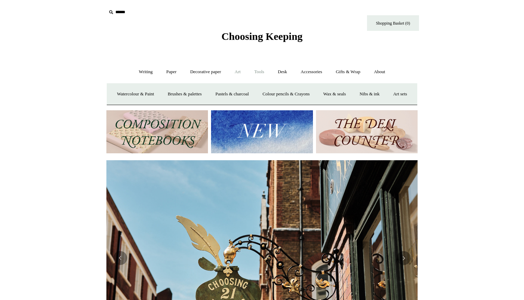 This screenshot has height=300, width=524. Describe the element at coordinates (404, 258) in the screenshot. I see `button: Next` at that location.